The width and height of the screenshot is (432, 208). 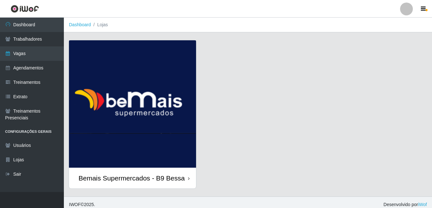 What do you see at coordinates (82, 204) in the screenshot?
I see `span: © 2025 .` at bounding box center [82, 204].